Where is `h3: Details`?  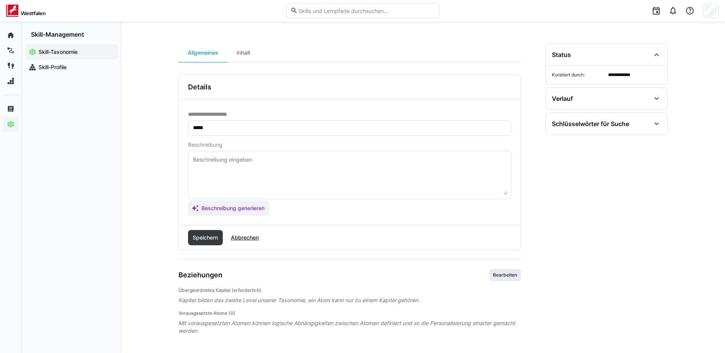 h3: Details is located at coordinates (199, 87).